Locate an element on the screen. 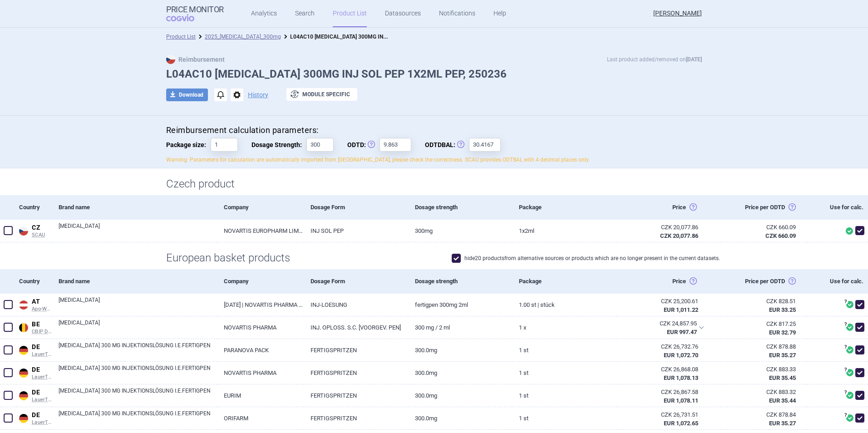  span: SCAU is located at coordinates (42, 235).